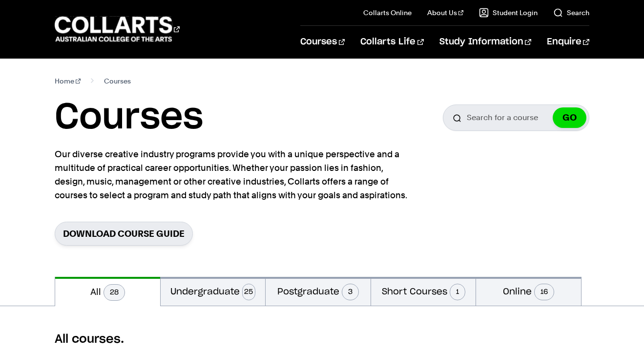 Image resolution: width=644 pixels, height=354 pixels. What do you see at coordinates (516, 117) in the screenshot?
I see `form: Search for a course` at bounding box center [516, 117].